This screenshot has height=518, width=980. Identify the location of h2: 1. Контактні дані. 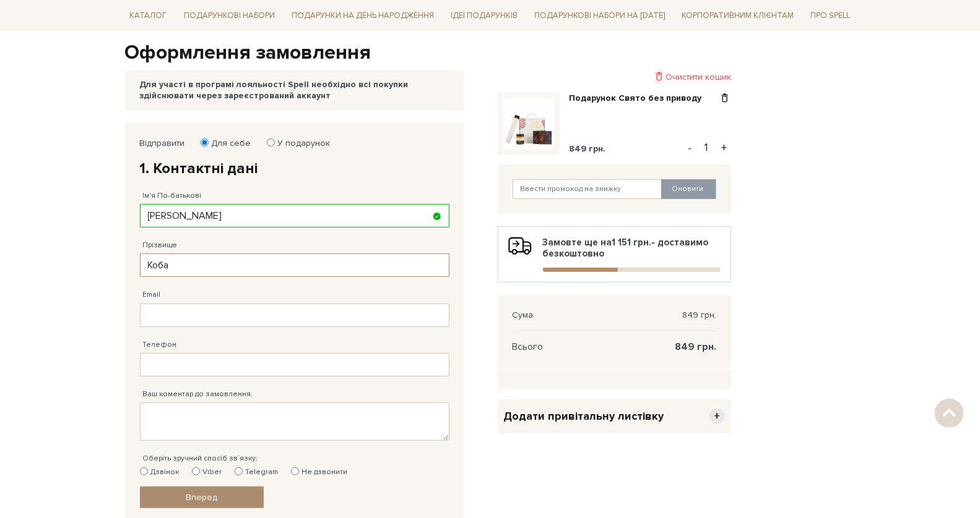
(295, 168).